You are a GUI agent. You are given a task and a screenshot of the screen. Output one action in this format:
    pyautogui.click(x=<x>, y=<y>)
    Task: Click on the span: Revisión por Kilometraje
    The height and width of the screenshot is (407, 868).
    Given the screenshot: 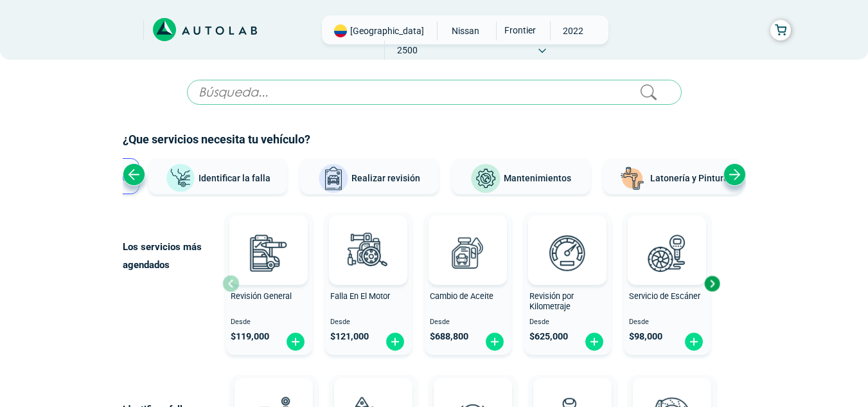 What is the action you would take?
    pyautogui.click(x=552, y=302)
    